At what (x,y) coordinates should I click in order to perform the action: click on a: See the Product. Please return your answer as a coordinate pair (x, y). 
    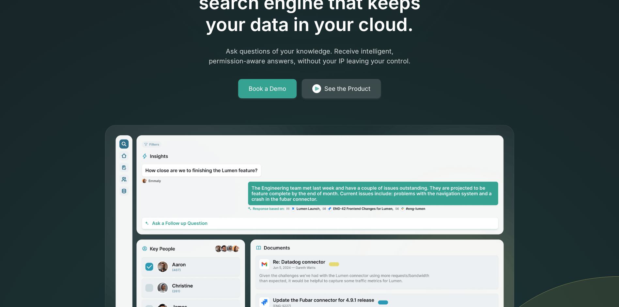
    Looking at the image, I should click on (341, 89).